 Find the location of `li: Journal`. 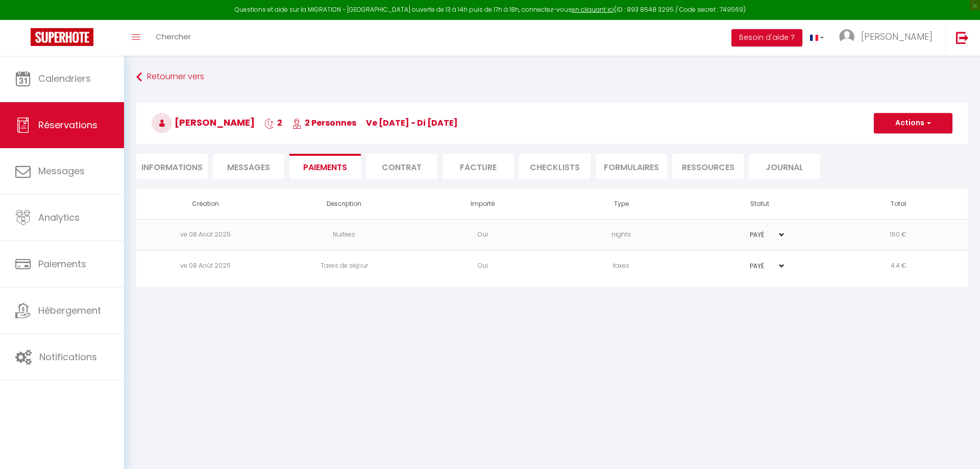

li: Journal is located at coordinates (784, 166).